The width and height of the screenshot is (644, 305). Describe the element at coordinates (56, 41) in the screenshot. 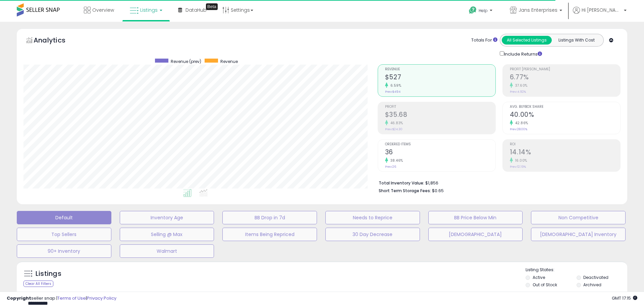

I see `h5: Analytics` at that location.